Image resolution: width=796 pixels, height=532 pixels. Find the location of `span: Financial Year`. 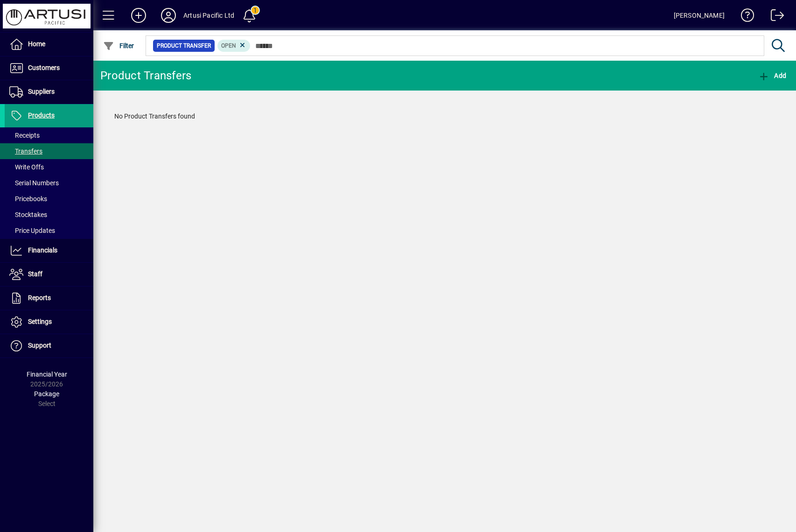

span: Financial Year is located at coordinates (47, 374).